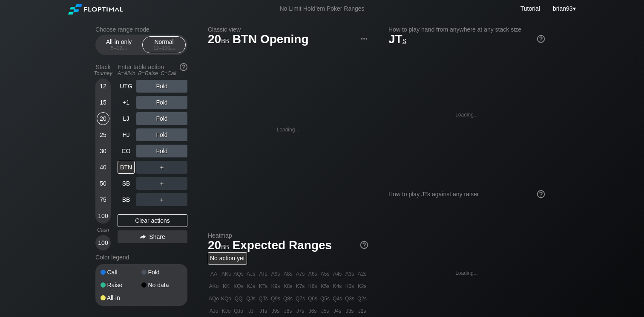 The width and height of the screenshot is (644, 317). I want to click on div: Enter table action, so click(152, 70).